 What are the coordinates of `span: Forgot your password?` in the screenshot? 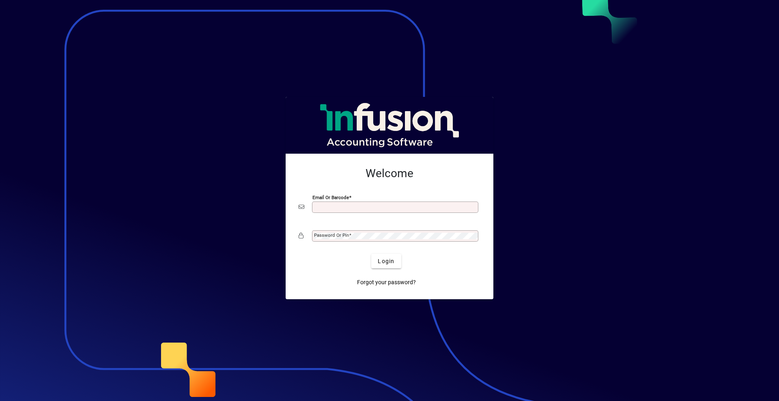 It's located at (386, 282).